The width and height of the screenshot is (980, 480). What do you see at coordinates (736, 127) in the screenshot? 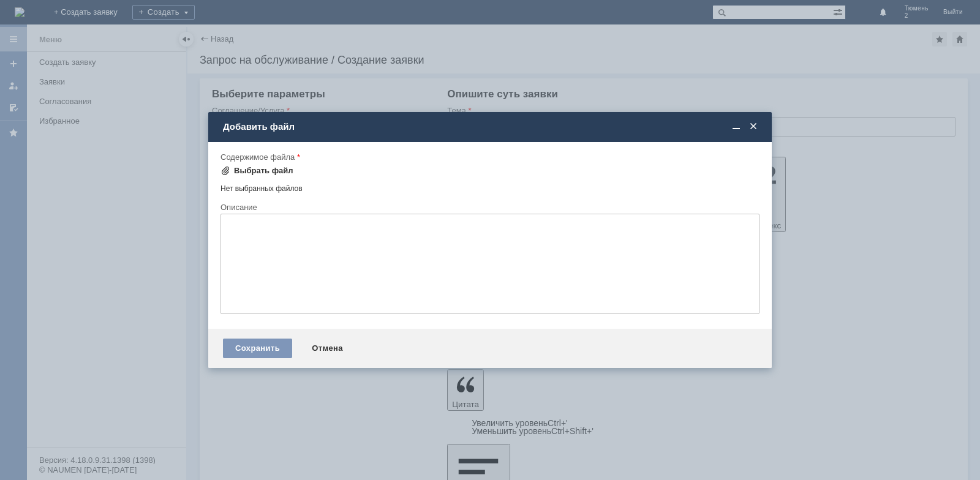
I see `span: Свернуть (Ctrl + M)` at bounding box center [736, 127].